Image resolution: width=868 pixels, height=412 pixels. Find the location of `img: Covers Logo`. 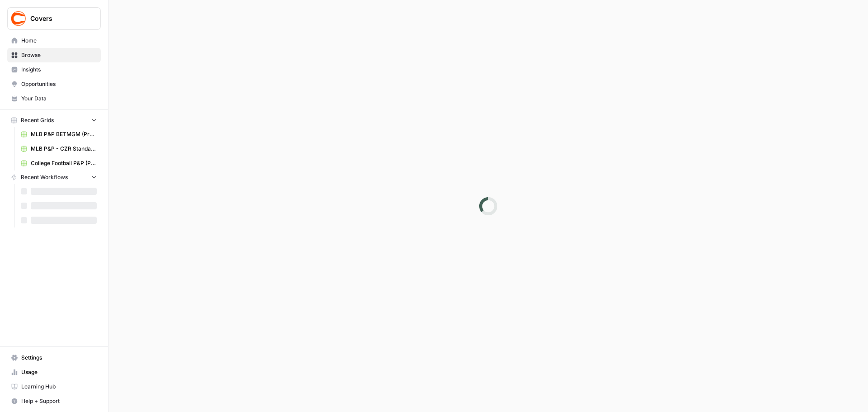

img: Covers Logo is located at coordinates (19, 19).